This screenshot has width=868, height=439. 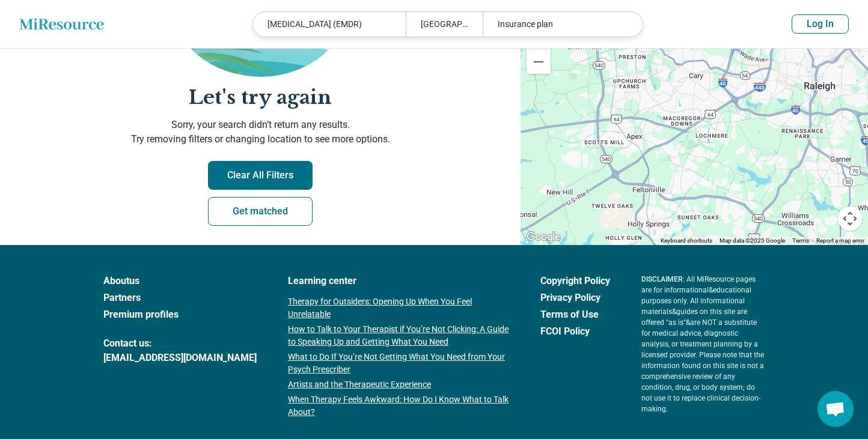 I want to click on div: Open chat, so click(x=836, y=409).